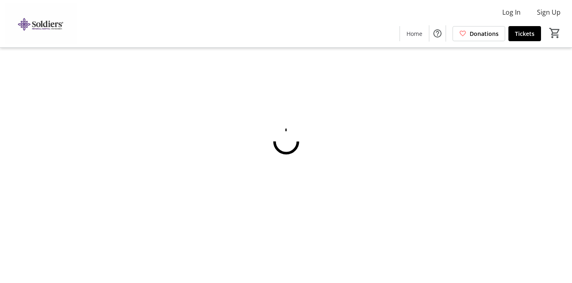 This screenshot has width=572, height=283. I want to click on a: Home, so click(414, 33).